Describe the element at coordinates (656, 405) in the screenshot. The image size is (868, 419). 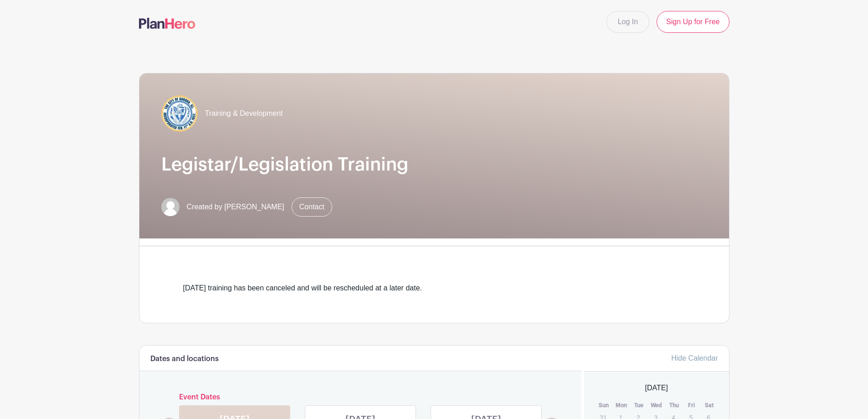
I see `th: Wed` at that location.